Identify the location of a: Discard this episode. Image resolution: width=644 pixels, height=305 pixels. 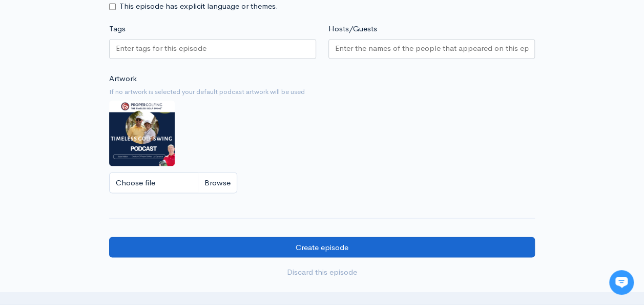
(322, 271).